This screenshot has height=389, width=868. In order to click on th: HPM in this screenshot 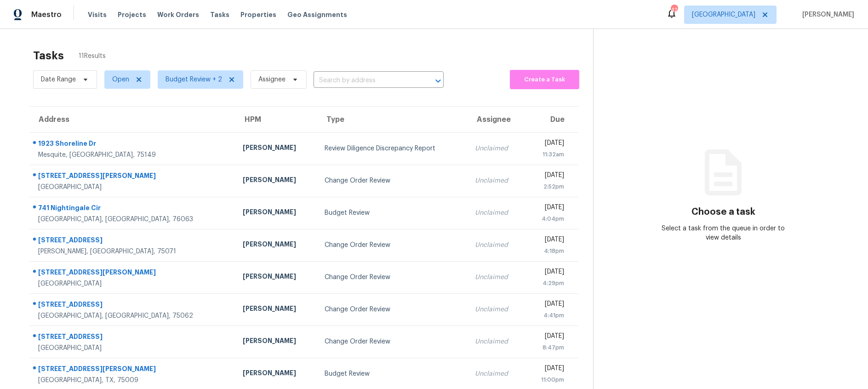, I will do `click(276, 119)`.